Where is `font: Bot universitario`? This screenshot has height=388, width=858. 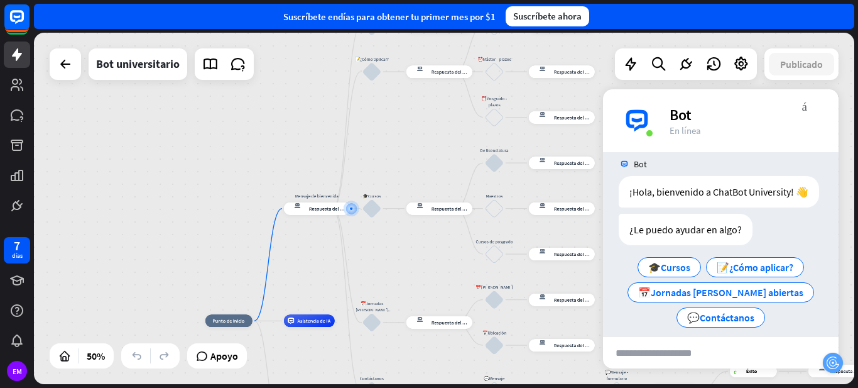 font: Bot universitario is located at coordinates (138, 63).